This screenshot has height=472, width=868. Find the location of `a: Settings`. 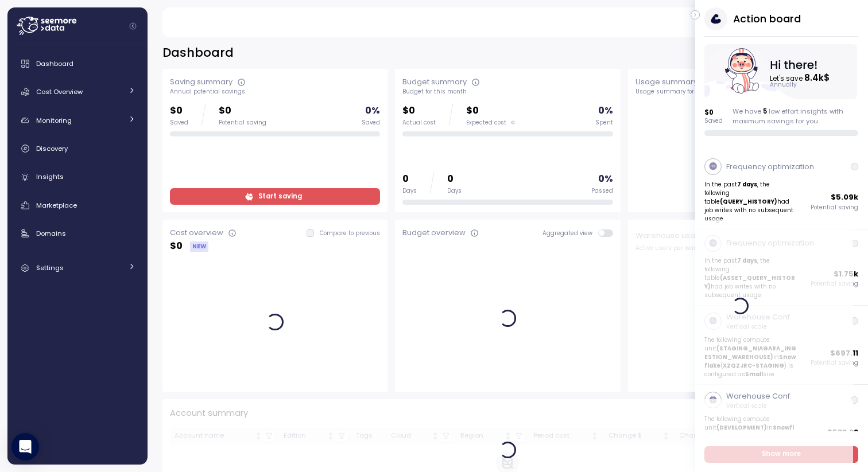

a: Settings is located at coordinates (78, 268).